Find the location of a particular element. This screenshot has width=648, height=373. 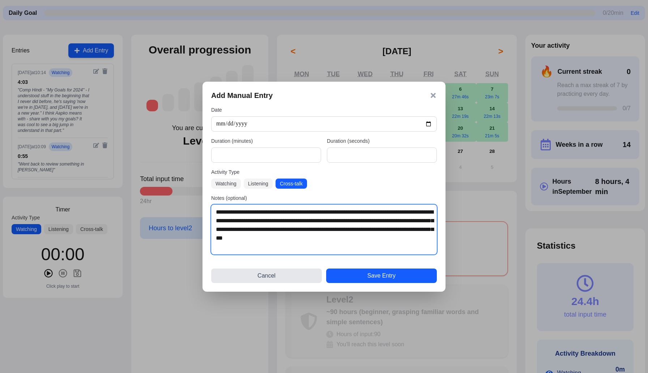

button: Watching is located at coordinates (226, 184).